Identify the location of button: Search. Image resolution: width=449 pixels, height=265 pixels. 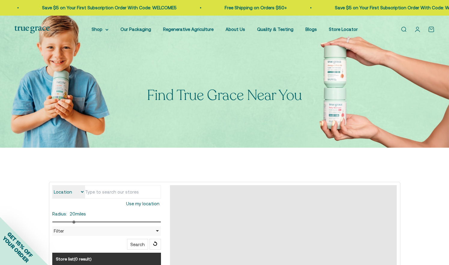
(138, 244).